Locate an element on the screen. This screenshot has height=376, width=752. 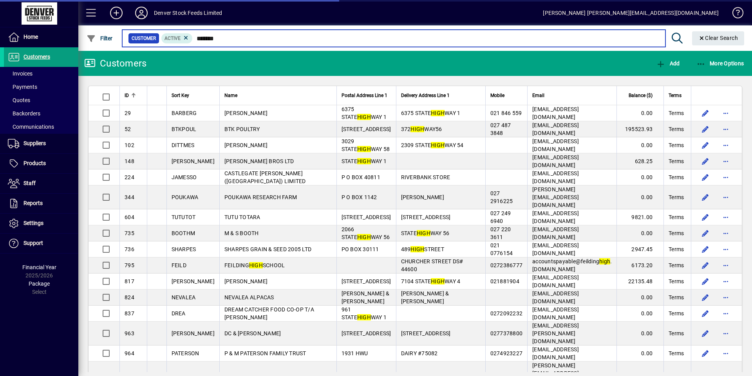
a: Invoices is located at coordinates (41, 74).